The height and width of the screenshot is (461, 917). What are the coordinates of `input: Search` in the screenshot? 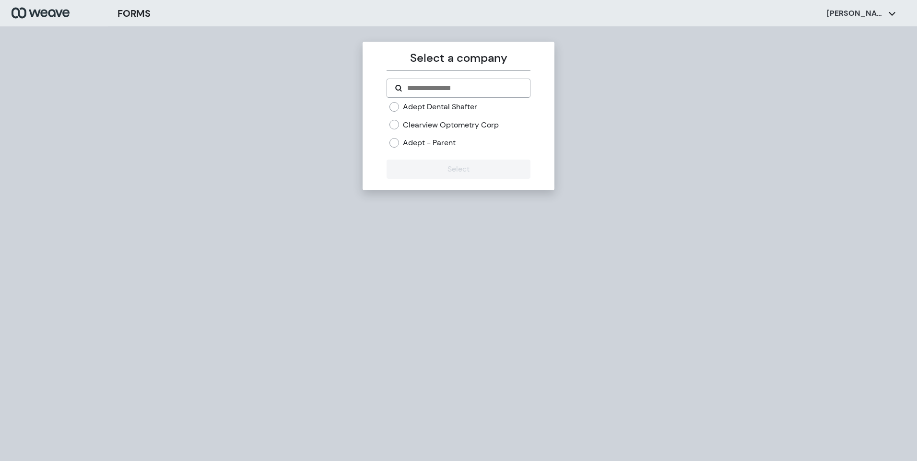 It's located at (464, 88).